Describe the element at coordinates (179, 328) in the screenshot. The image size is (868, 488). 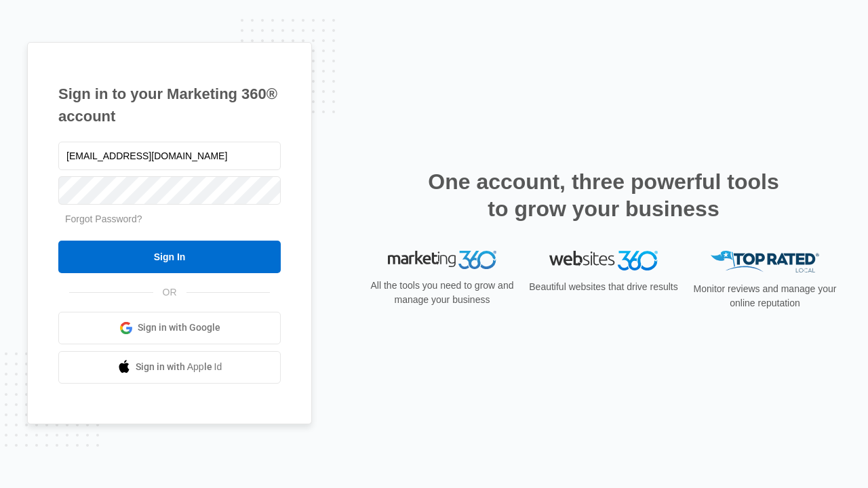
I see `span: Sign in with Google` at that location.